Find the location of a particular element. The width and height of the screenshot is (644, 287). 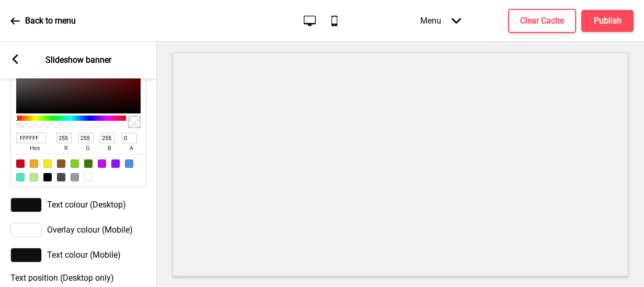

h4: Publish is located at coordinates (608, 21).